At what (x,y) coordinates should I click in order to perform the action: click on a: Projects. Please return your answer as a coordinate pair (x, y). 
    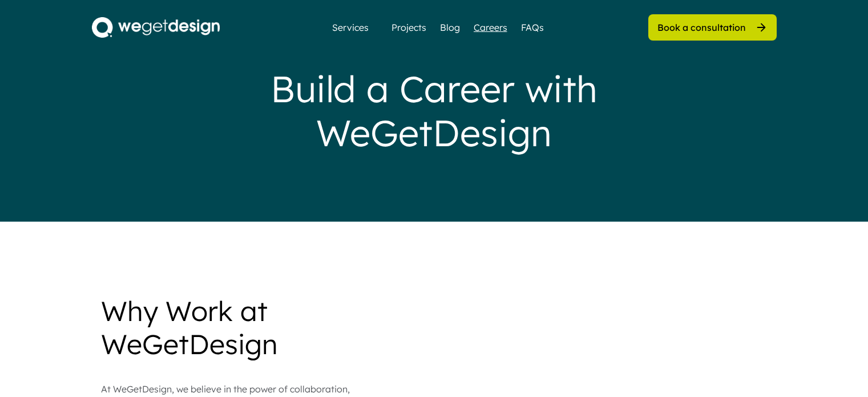
    Looking at the image, I should click on (408, 27).